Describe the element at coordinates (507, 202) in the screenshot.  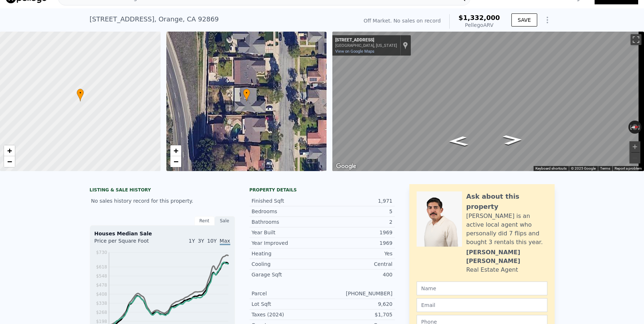
I see `div: Ask about this property` at that location.